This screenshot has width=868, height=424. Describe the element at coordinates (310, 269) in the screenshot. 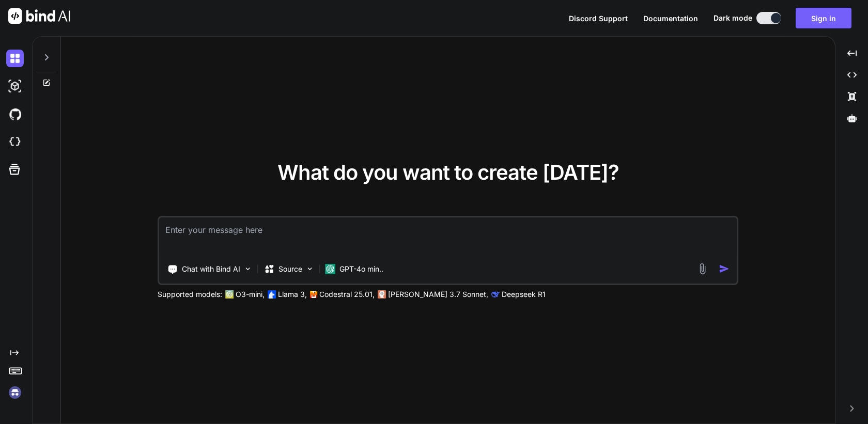

I see `img: Pick Models` at that location.